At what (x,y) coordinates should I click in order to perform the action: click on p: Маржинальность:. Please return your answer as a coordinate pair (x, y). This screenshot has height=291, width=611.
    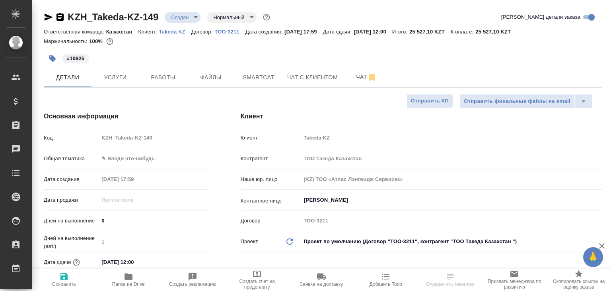
    Looking at the image, I should click on (66, 41).